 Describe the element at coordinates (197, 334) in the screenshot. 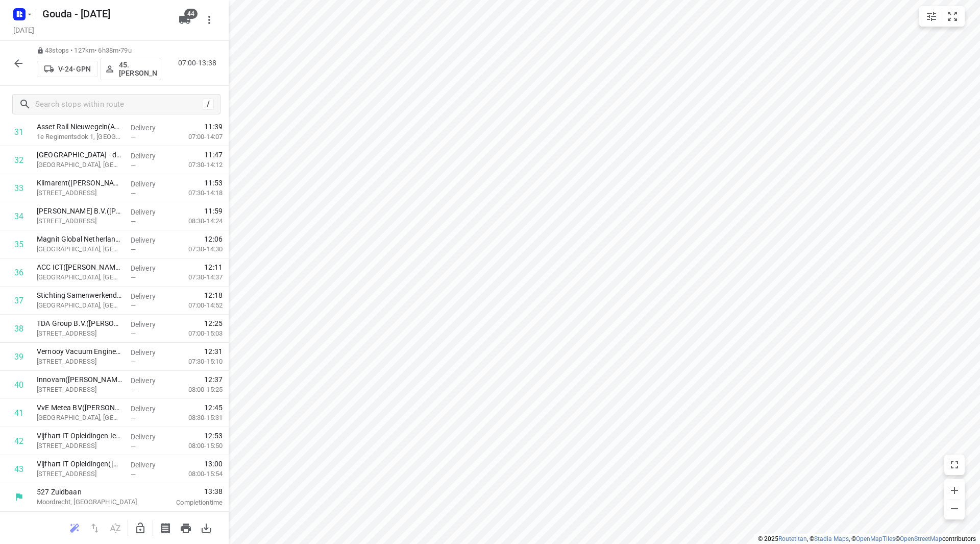

I see `p: 07:00-15:03` at that location.